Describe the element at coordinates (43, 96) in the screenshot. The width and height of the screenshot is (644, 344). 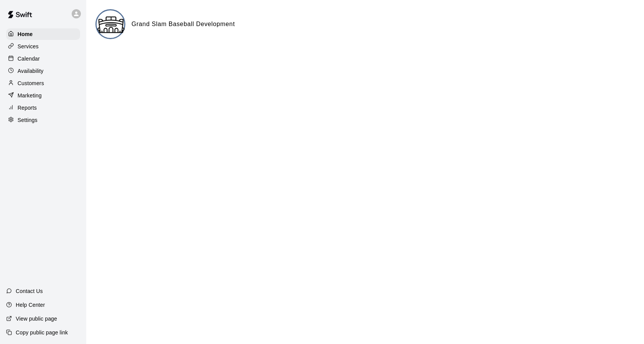
I see `a: Marketing` at that location.